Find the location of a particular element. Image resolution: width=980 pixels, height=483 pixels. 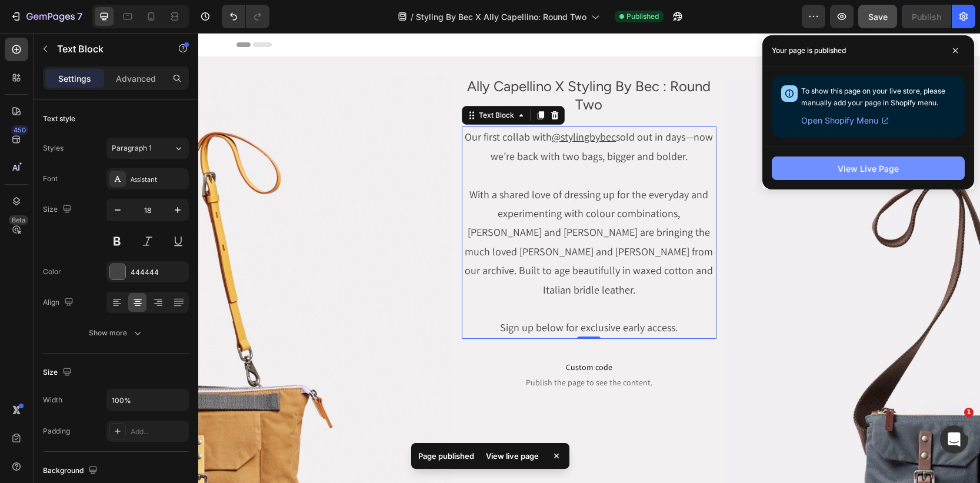

div: 450 is located at coordinates (19, 130).